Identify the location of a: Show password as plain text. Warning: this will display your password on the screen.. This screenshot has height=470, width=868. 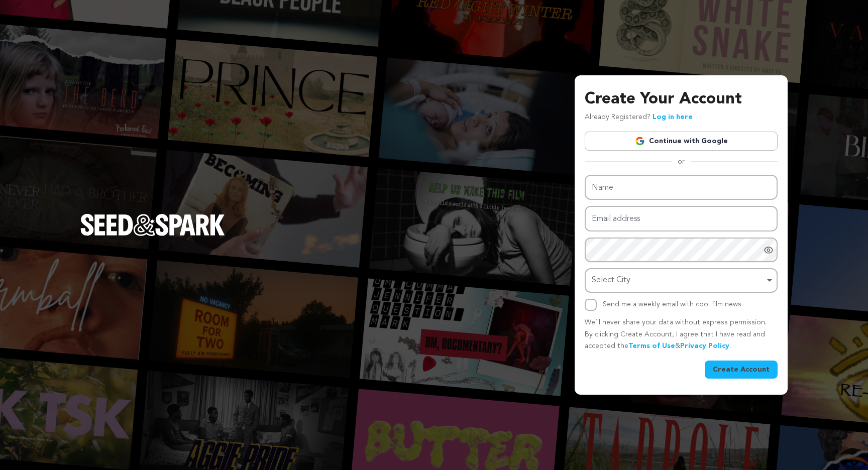
(769, 250).